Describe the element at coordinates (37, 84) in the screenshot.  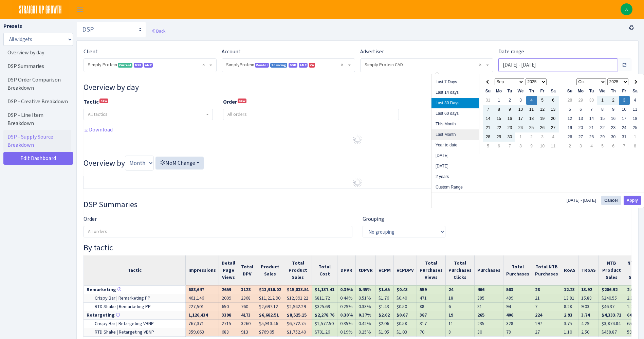
I see `a: DSP Order Comparison Breakdown` at that location.